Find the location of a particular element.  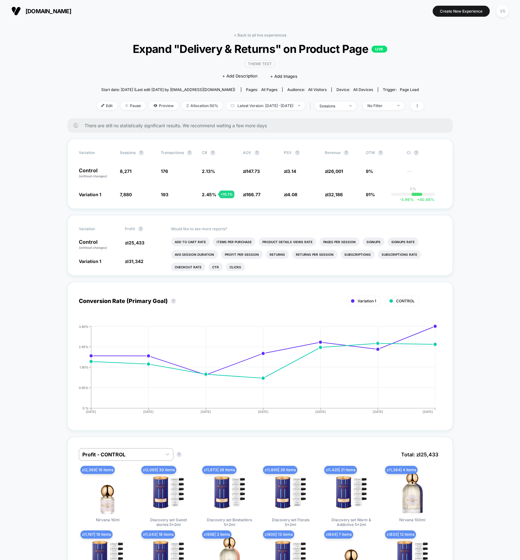

span: 91% is located at coordinates (370, 194).